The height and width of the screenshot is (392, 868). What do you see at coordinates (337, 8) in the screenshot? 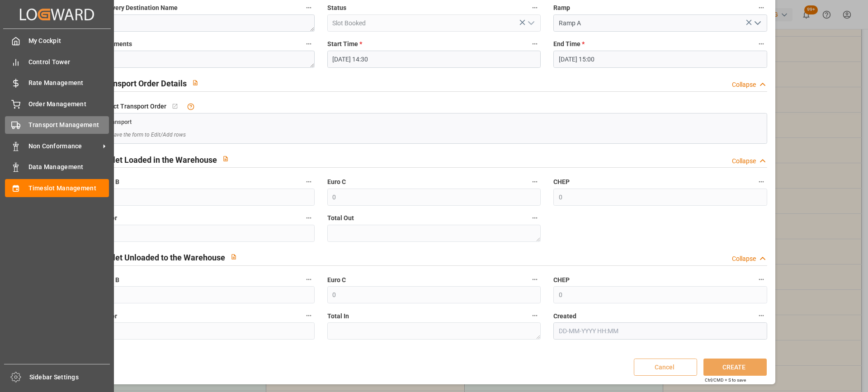
I see `span: Status` at bounding box center [337, 8].